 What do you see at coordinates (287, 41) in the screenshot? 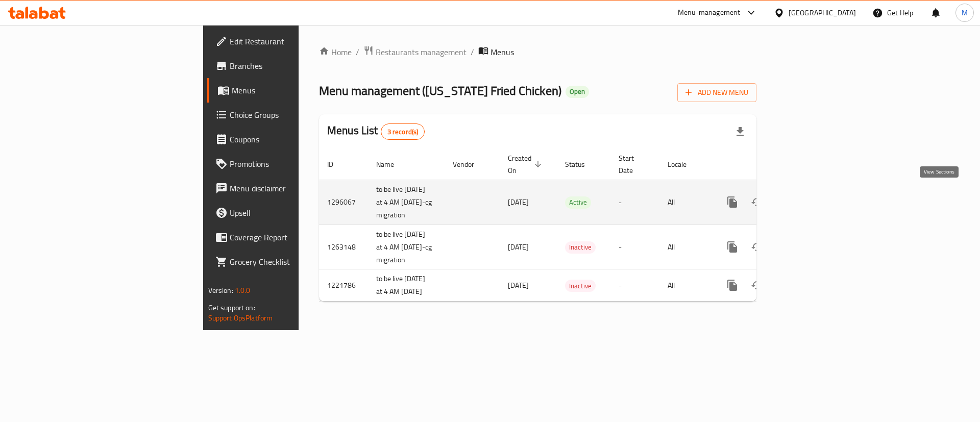
I see `a: Edit Restaurant` at bounding box center [287, 41].